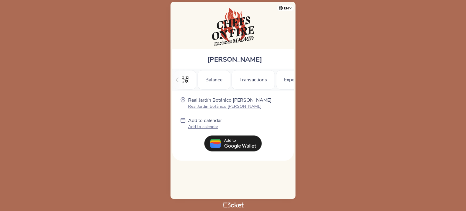 The height and width of the screenshot is (211, 466). I want to click on img: en_add_to_google_wallet.5c177d4c.svg, so click(233, 143).